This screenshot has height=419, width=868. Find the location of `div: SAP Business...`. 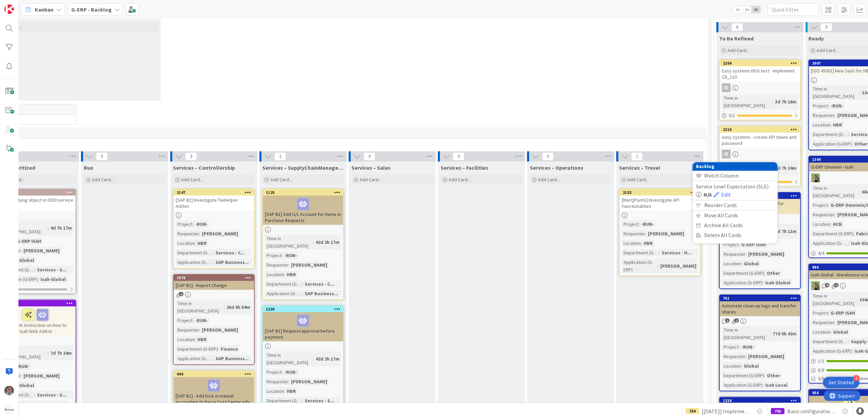

div: SAP Business... is located at coordinates (321, 294).